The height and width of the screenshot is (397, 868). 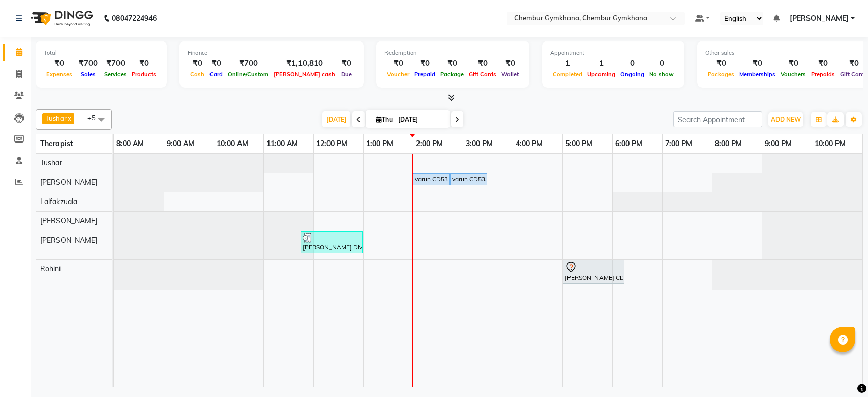 What do you see at coordinates (198, 75) in the screenshot?
I see `span: Cash` at bounding box center [198, 75].